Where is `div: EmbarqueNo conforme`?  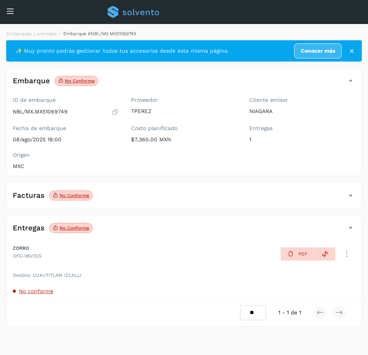
div: EmbarqueNo conforme is located at coordinates (184, 84).